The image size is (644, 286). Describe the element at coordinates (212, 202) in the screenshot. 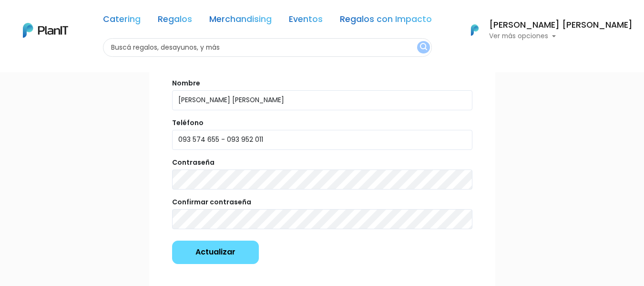

I see `label: Confirmar contraseña` at that location.